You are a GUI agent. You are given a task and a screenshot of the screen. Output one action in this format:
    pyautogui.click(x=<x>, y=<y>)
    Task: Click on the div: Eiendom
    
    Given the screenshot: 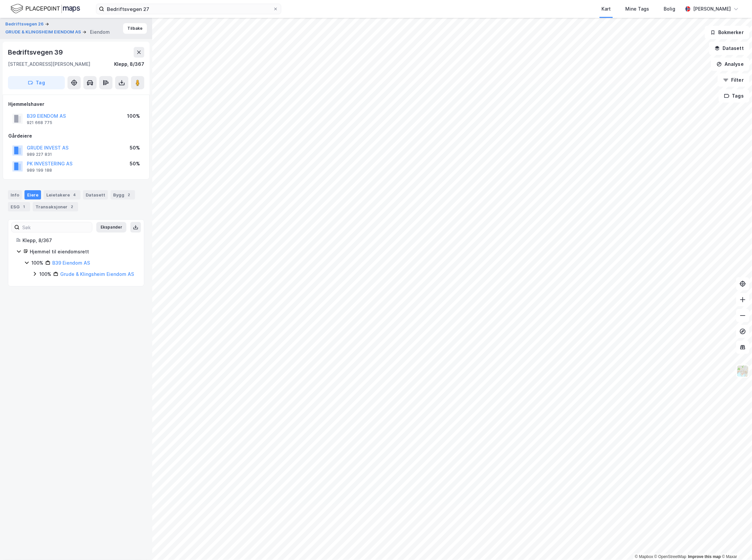 What is the action you would take?
    pyautogui.click(x=100, y=32)
    